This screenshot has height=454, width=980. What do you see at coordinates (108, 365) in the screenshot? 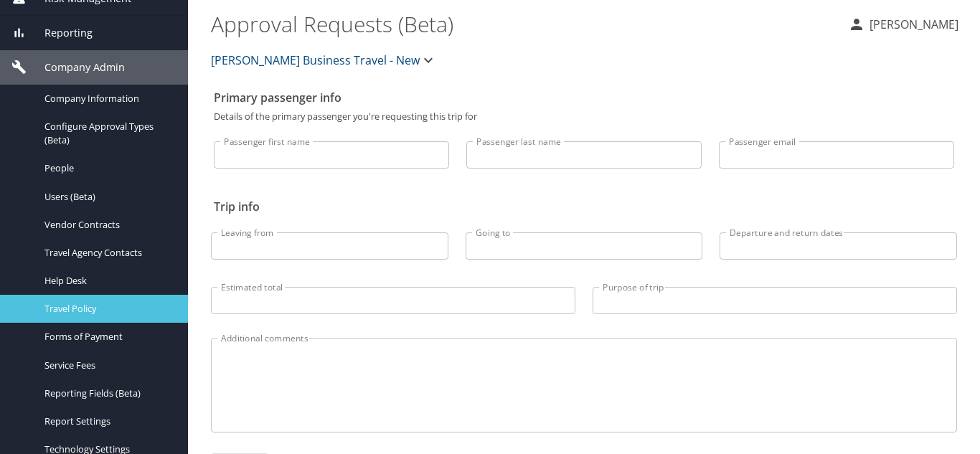
I see `span: Service Fees` at bounding box center [108, 365].